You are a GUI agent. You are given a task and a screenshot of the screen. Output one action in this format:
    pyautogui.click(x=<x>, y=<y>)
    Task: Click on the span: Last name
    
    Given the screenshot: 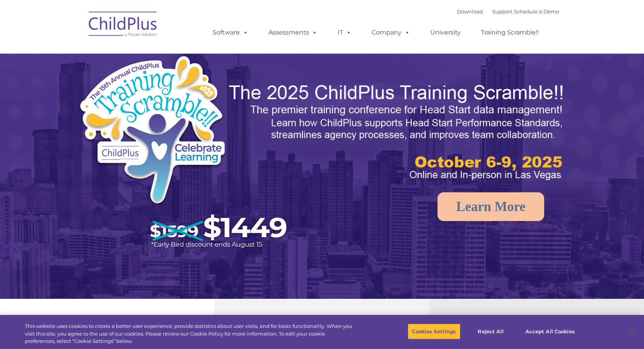 What is the action you would take?
    pyautogui.click(x=118, y=53)
    